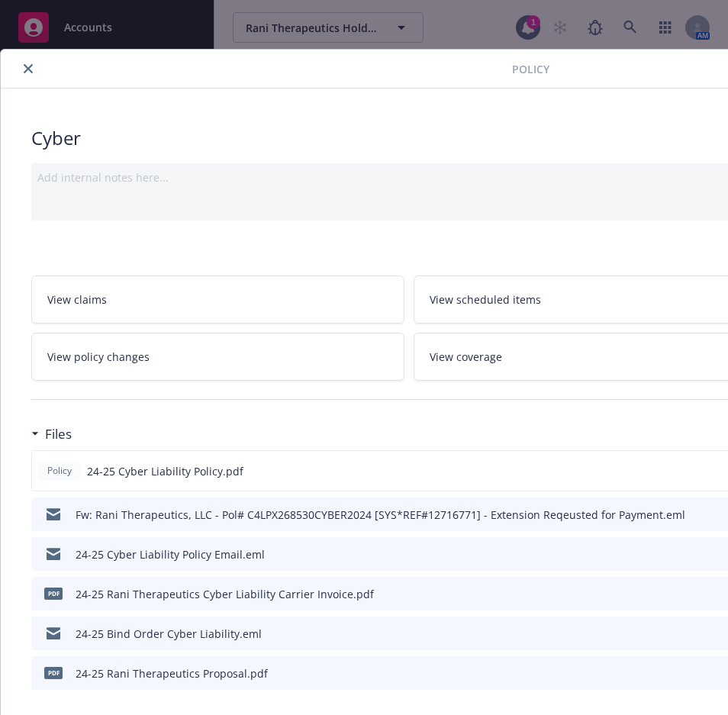 The height and width of the screenshot is (715, 728). What do you see at coordinates (486, 300) in the screenshot?
I see `span: View scheduled items` at bounding box center [486, 300].